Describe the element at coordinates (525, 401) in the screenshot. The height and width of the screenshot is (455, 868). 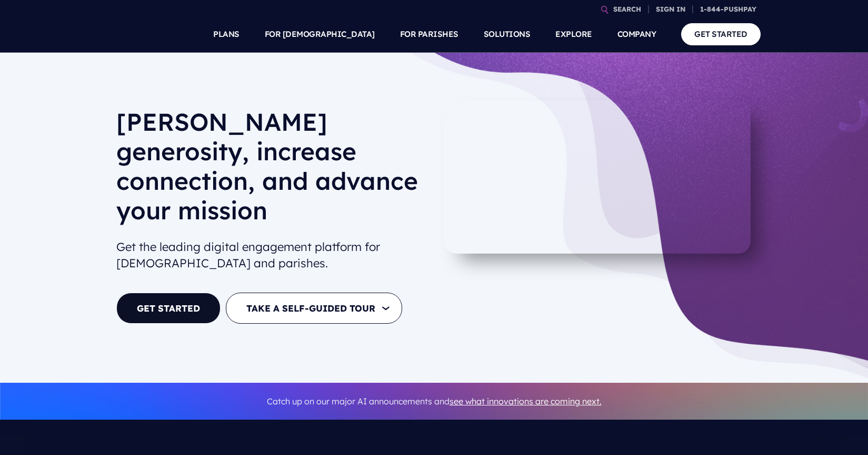
I see `span: see what innovations are coming next.` at that location.